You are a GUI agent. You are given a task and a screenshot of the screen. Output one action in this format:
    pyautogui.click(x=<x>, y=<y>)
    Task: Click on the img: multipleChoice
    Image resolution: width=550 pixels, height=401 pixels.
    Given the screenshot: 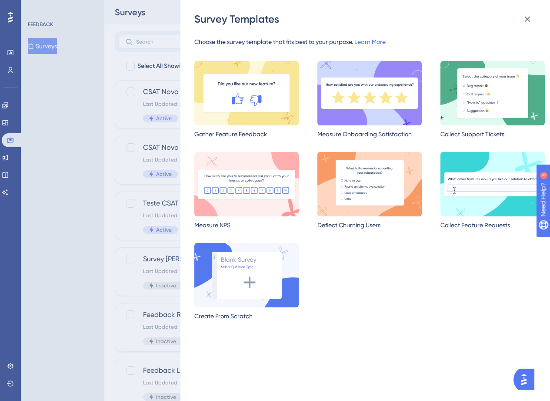 What is the action you would take?
    pyautogui.click(x=493, y=93)
    